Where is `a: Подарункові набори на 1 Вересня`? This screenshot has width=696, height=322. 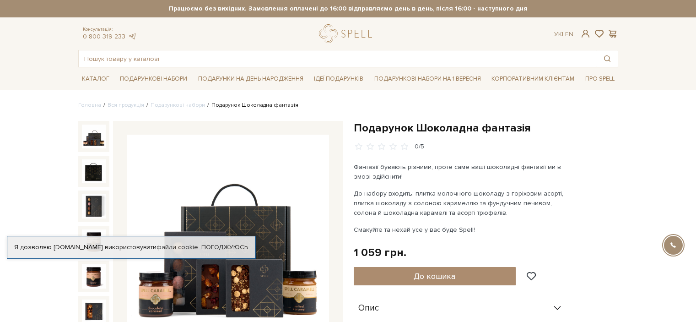
a: Подарункові набори на 1 Вересня is located at coordinates (428, 79).